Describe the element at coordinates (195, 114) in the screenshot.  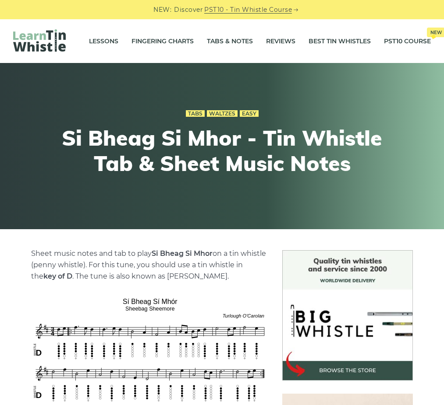
I see `a: Tabs` at that location.